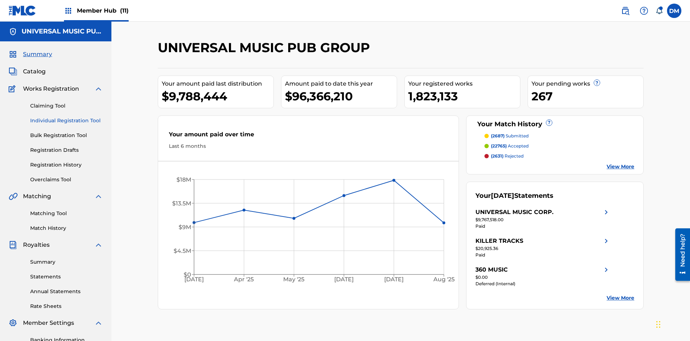 The height and width of the screenshot is (341, 690). What do you see at coordinates (560, 136) in the screenshot?
I see `a: (2687) submitted` at bounding box center [560, 136].